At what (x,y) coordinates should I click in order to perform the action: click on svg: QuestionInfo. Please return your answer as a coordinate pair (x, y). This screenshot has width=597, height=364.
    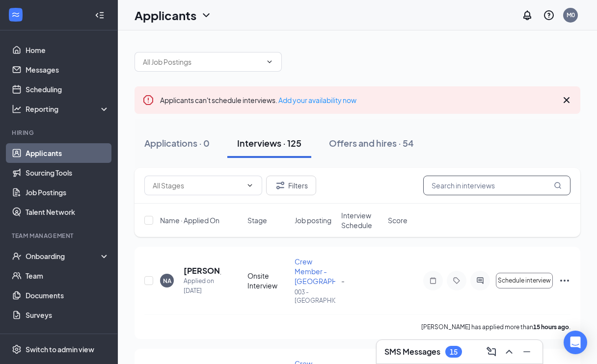
    Looking at the image, I should click on (549, 15).